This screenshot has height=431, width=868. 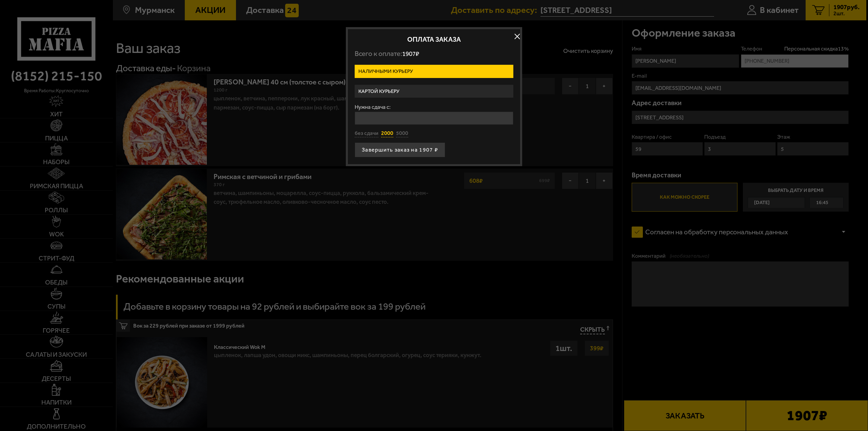 I want to click on label: Картой курьеру, so click(x=434, y=91).